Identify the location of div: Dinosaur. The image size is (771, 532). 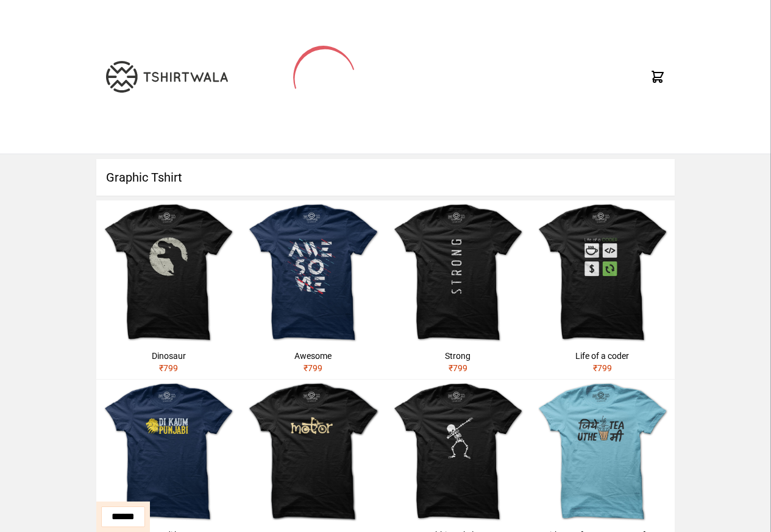
(168, 356).